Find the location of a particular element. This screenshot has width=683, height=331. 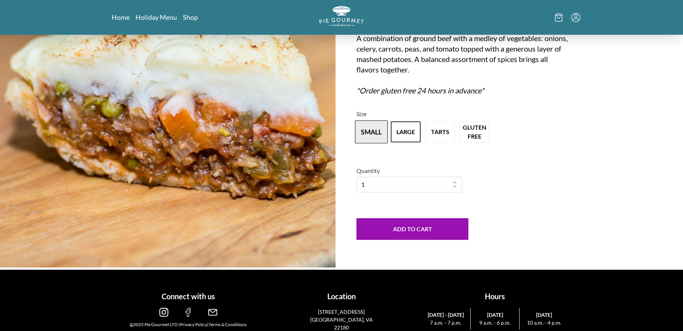

h1: Connect with us is located at coordinates (188, 296).